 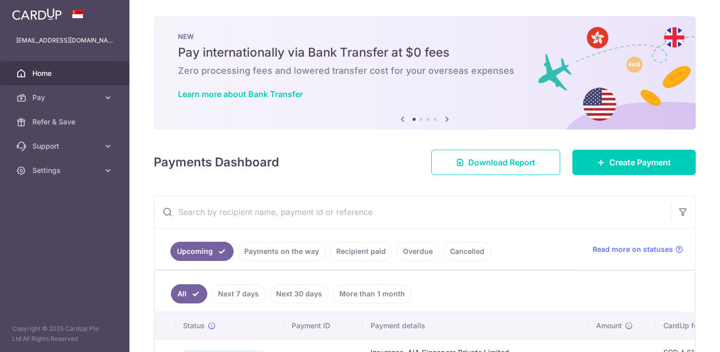 What do you see at coordinates (66, 122) in the screenshot?
I see `span: Refer & Save` at bounding box center [66, 122].